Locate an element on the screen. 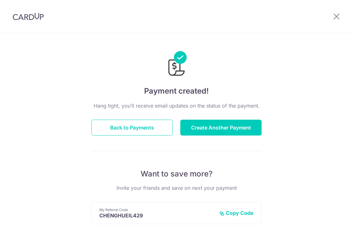 This screenshot has height=232, width=353. img: CardUp is located at coordinates (28, 16).